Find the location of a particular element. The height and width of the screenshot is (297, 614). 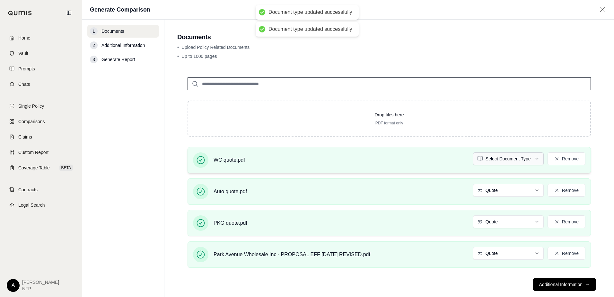

span: Additional Information is located at coordinates (123, 45).